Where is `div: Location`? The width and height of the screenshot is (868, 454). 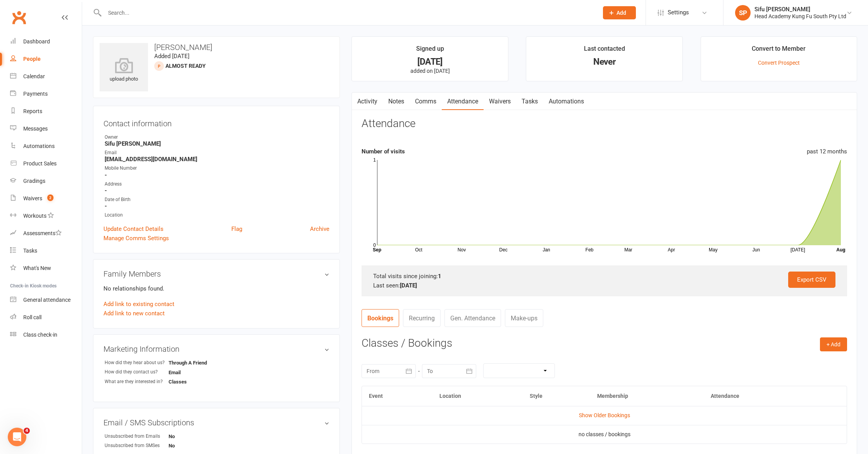
div: Location is located at coordinates (217, 215).